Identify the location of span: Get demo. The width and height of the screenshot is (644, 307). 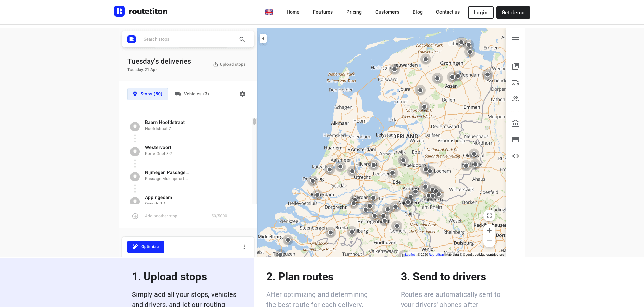
(513, 13).